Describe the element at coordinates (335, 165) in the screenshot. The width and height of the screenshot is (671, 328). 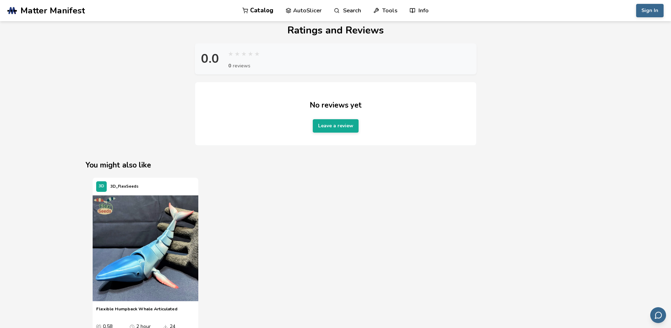
I see `h2: You might also like` at that location.